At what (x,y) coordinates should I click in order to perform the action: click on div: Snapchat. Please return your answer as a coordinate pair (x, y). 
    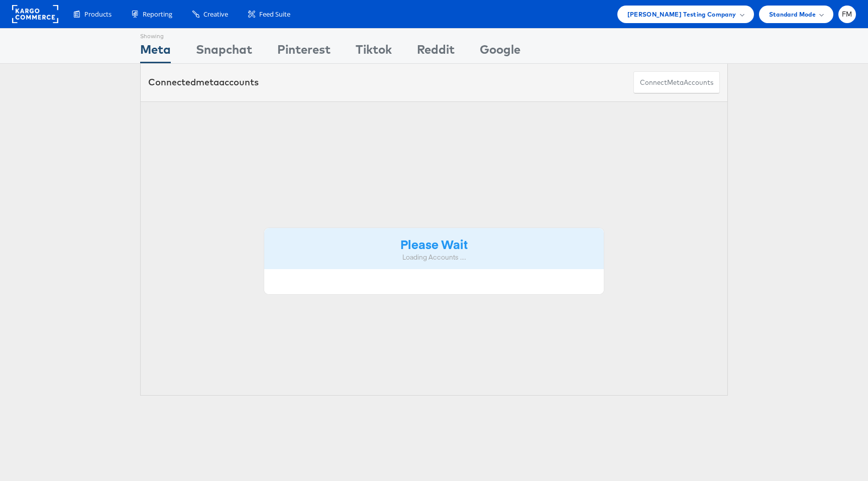
    Looking at the image, I should click on (224, 51).